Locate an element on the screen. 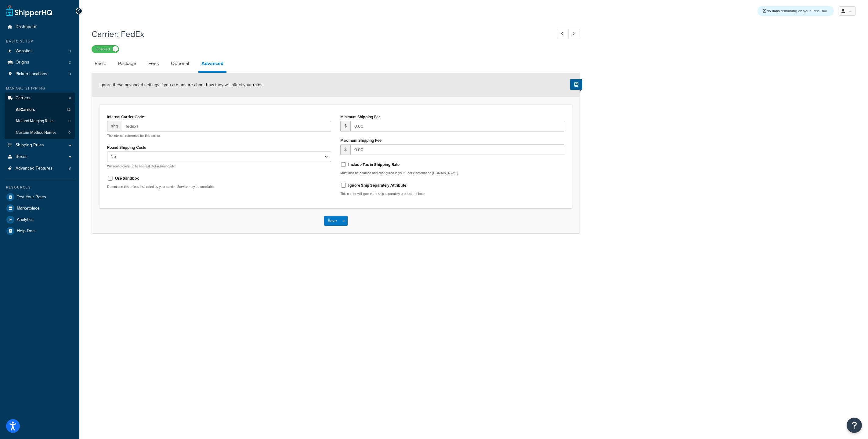 This screenshot has height=439, width=868. p: The internal reference for this carrier is located at coordinates (219, 136).